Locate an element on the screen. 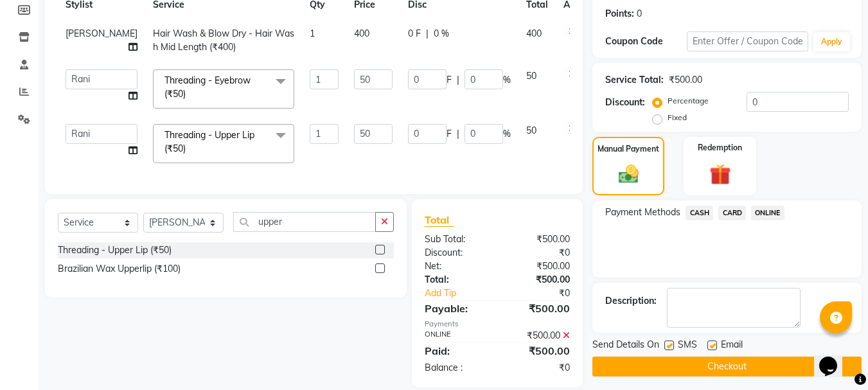  label: Manual Payment is located at coordinates (628, 149).